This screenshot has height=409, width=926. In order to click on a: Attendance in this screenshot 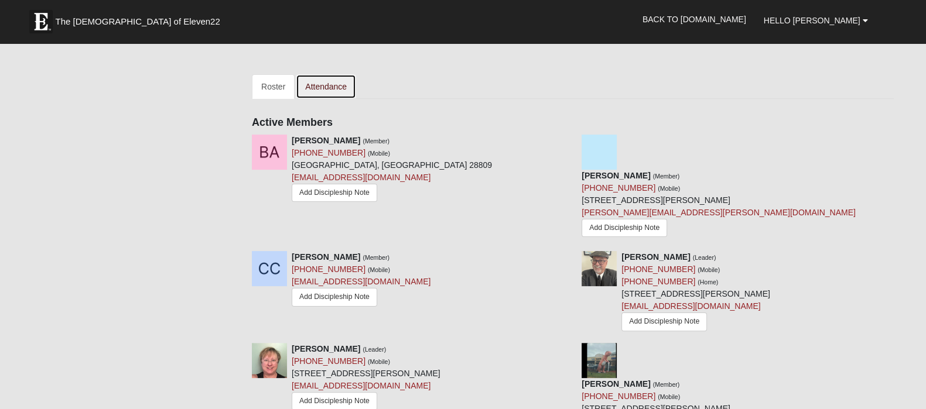, I will do `click(326, 87)`.